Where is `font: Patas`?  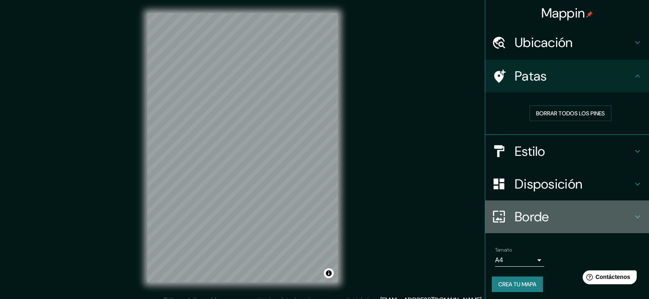 font: Patas is located at coordinates (531, 76).